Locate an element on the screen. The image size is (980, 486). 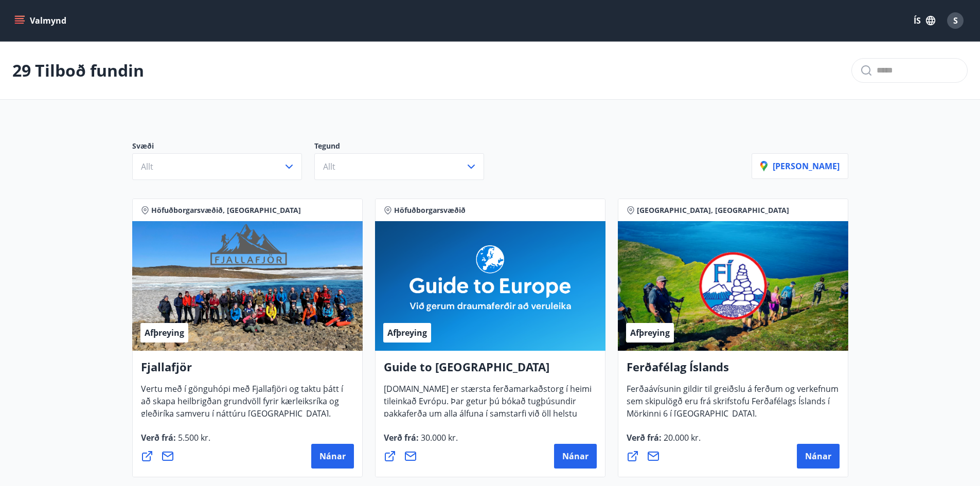
span: Ferðaávísunin gildir til greiðslu á ferðum og verkefnum sem skipulögð eru frá skrifstofu Ferðafél... is located at coordinates (732, 405).